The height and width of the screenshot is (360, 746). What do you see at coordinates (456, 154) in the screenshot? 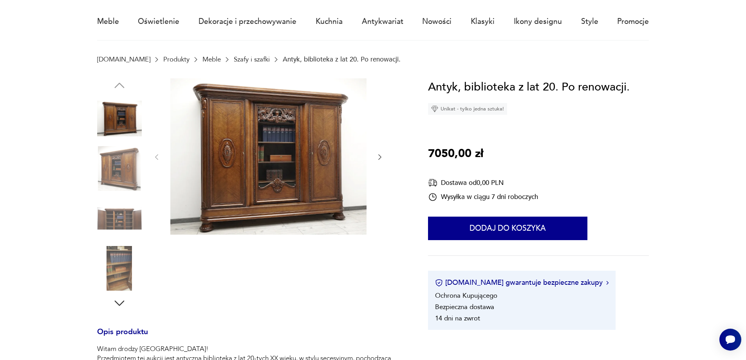
I see `p: 7050,00 zł` at bounding box center [456, 154].